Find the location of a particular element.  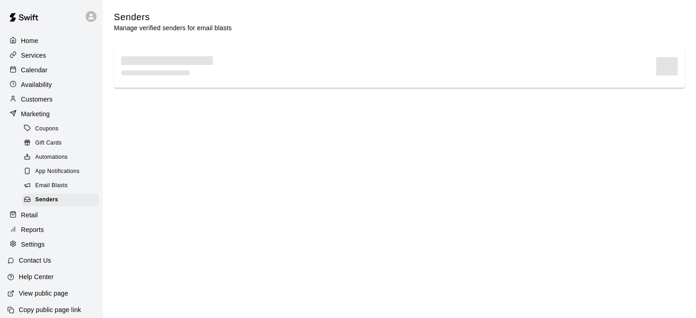

span: Gift Cards is located at coordinates (48, 143).